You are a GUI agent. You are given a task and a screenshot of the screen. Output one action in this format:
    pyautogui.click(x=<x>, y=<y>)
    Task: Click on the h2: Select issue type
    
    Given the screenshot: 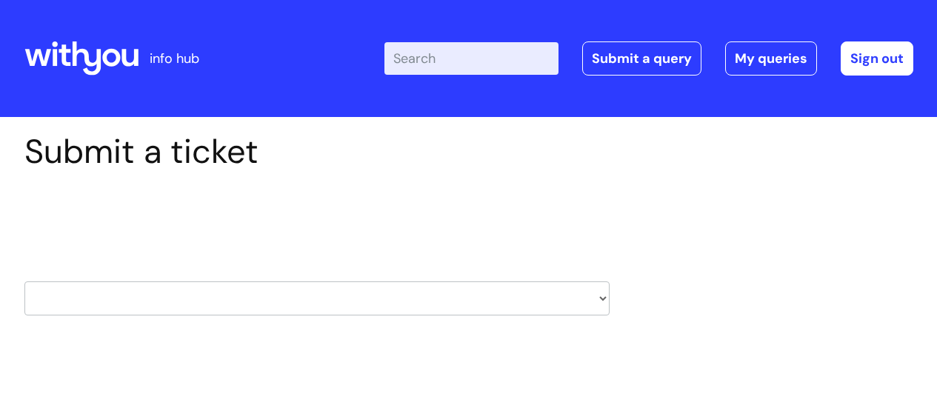 What is the action you would take?
    pyautogui.click(x=317, y=219)
    